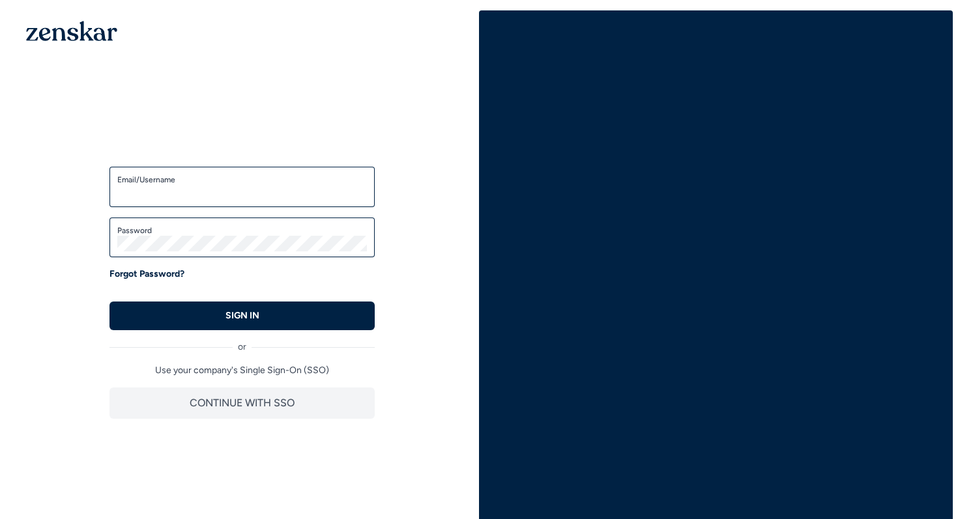 Image resolution: width=958 pixels, height=519 pixels. I want to click on p: Use your company's Single Sign-On (SSO), so click(242, 371).